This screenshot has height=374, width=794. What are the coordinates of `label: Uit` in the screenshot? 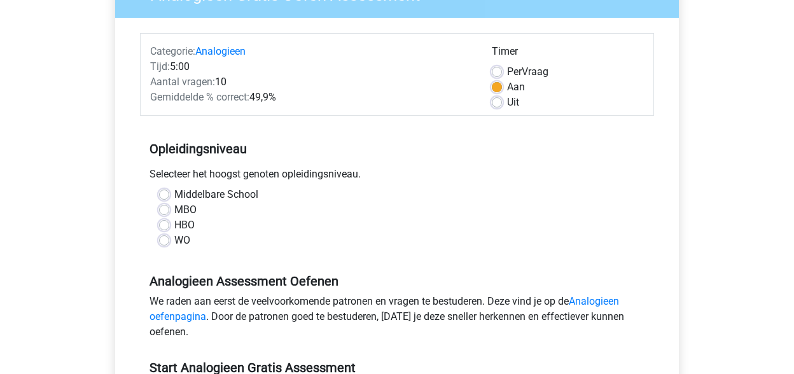 It's located at (513, 102).